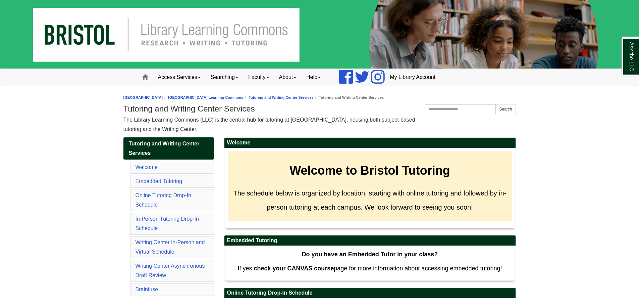 Image resolution: width=639 pixels, height=306 pixels. Describe the element at coordinates (370, 240) in the screenshot. I see `h2: Embedded Tutoring` at that location.